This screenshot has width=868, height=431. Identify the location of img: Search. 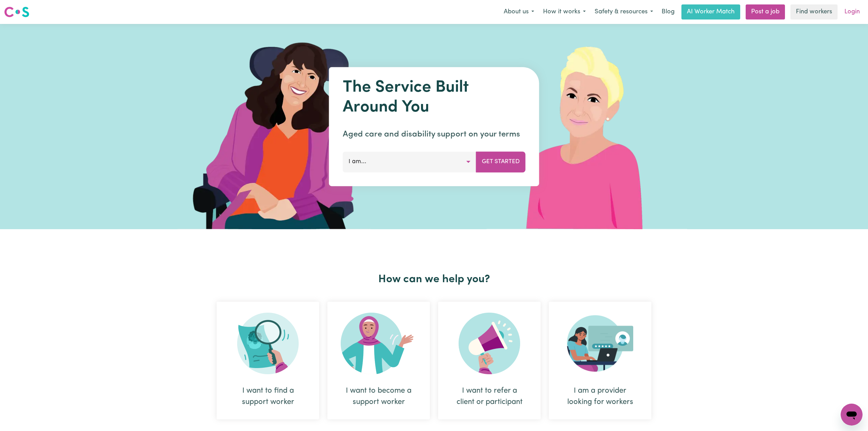
(268, 343).